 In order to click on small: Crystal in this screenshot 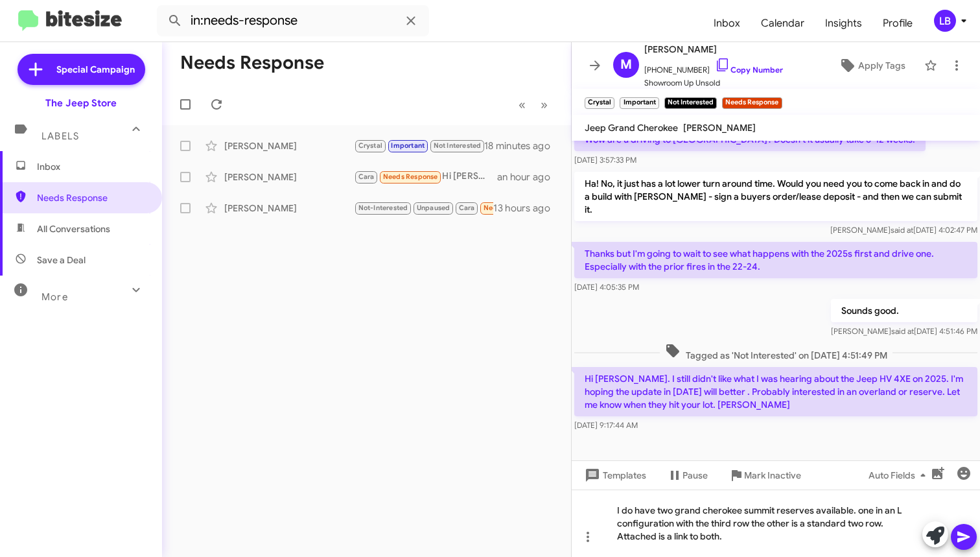, I will do `click(600, 103)`.